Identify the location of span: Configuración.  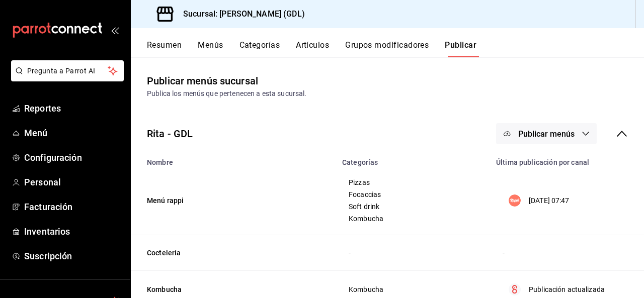
(73, 157).